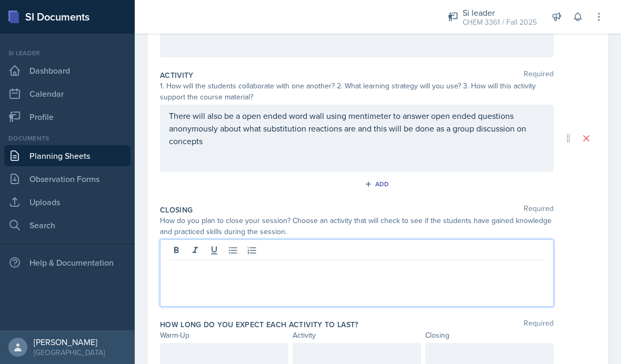 The width and height of the screenshot is (621, 364). I want to click on div: Activity, so click(357, 335).